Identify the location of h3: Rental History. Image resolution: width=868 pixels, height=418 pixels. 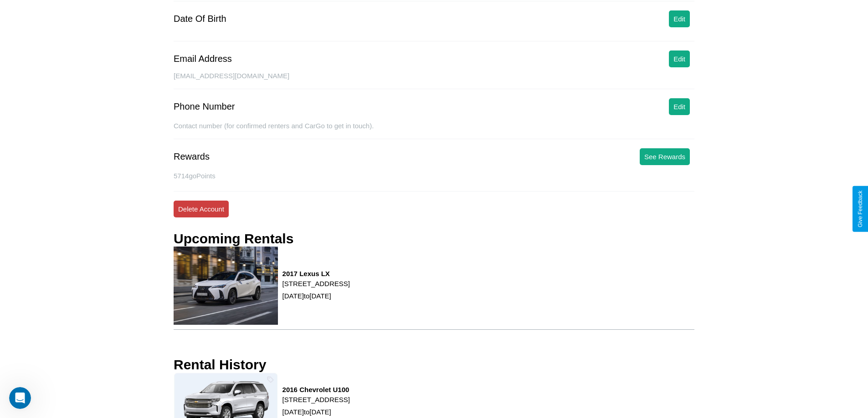
(220, 365).